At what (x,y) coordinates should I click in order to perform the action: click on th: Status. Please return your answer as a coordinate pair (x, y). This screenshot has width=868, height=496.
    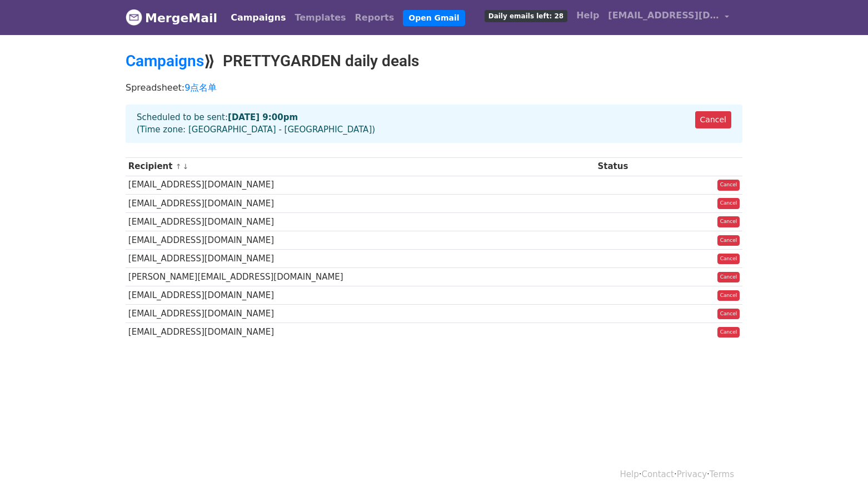
    Looking at the image, I should click on (633, 166).